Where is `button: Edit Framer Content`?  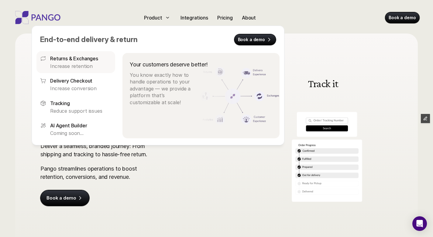
button: Edit Framer Content is located at coordinates (426, 118).